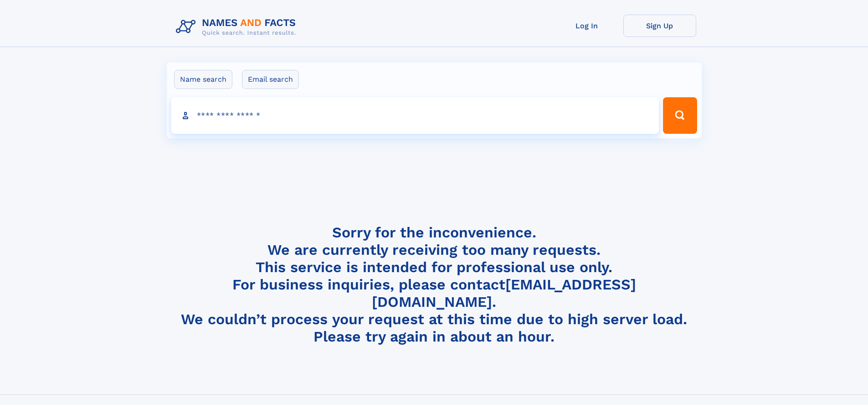 Image resolution: width=868 pixels, height=405 pixels. I want to click on input: search input, so click(415, 115).